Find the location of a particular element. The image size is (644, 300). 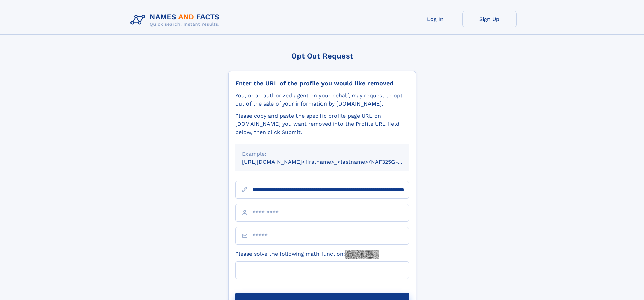

img: Logo Names and Facts is located at coordinates (177, 20).